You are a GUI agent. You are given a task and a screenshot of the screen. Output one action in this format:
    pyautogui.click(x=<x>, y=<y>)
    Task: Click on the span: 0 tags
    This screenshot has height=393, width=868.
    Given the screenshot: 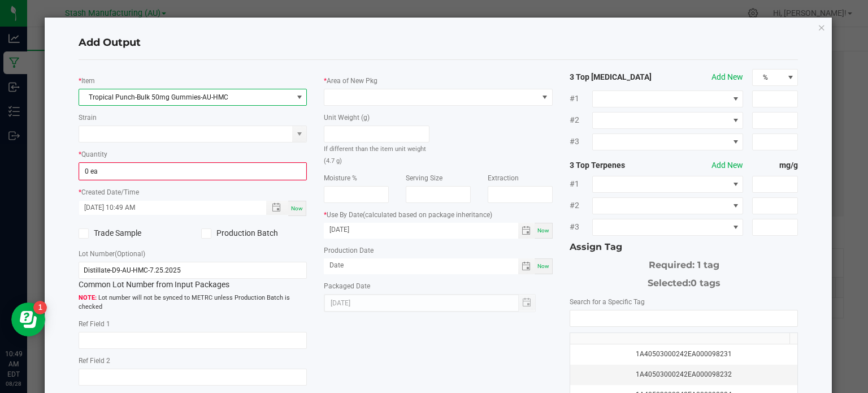 What is the action you would take?
    pyautogui.click(x=705, y=283)
    